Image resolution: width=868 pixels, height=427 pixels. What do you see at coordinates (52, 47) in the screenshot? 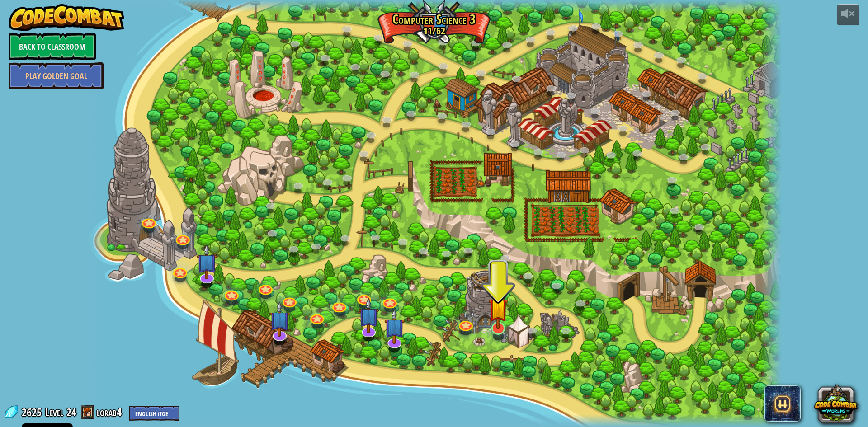
I see `a: Back to Classroom` at bounding box center [52, 47].